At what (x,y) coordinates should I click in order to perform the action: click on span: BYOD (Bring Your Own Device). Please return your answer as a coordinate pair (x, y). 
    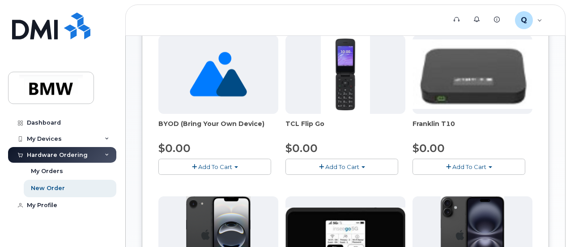
    Looking at the image, I should click on (218, 128).